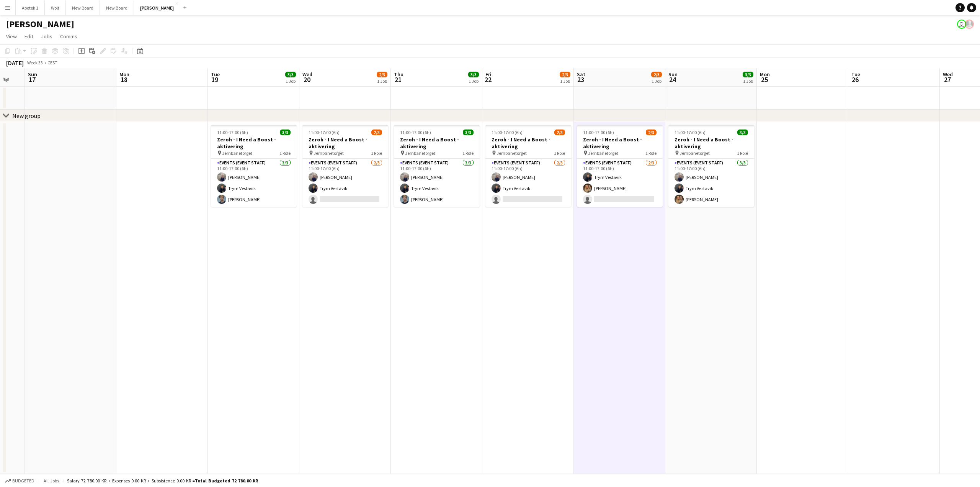 Image resolution: width=980 pixels, height=487 pixels. Describe the element at coordinates (46, 36) in the screenshot. I see `span: Jobs` at that location.